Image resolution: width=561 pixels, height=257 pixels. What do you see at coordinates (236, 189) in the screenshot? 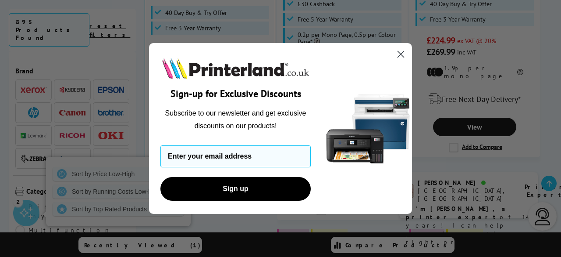
I see `button: Sign up` at bounding box center [236, 189].